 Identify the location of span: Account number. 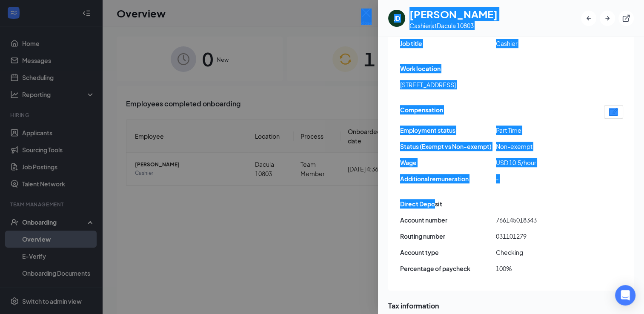
(448, 220).